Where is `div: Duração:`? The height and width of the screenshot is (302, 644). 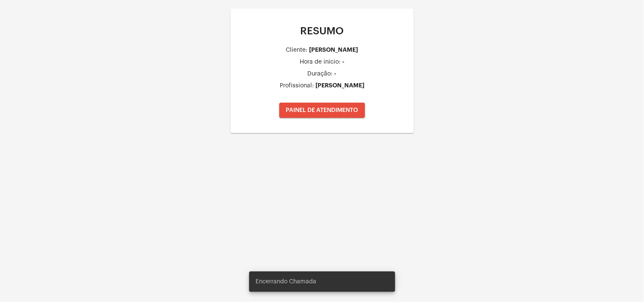
div: Duração: is located at coordinates (320, 74).